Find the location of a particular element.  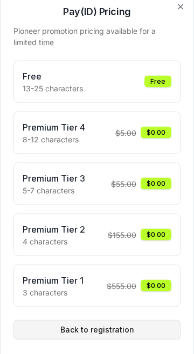

h3: Premium Tier 4 is located at coordinates (54, 127).